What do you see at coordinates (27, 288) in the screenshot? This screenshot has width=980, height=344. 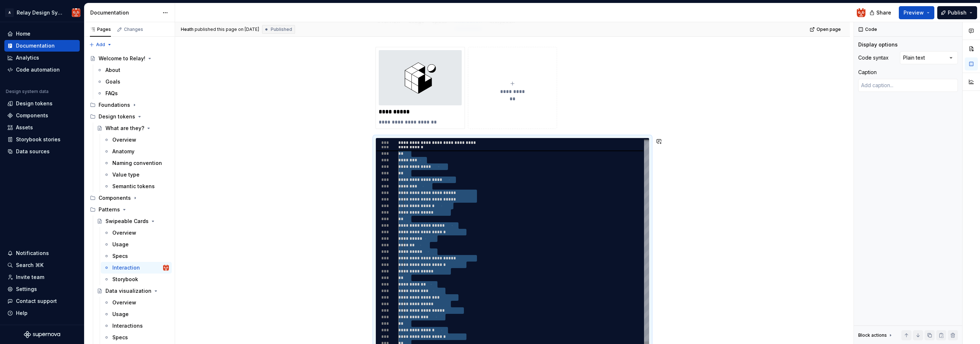 I see `div: Settings` at bounding box center [27, 288].